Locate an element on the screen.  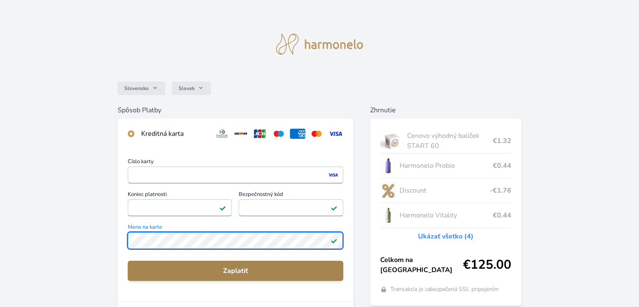
h6: Zhrnutie is located at coordinates (446, 110).